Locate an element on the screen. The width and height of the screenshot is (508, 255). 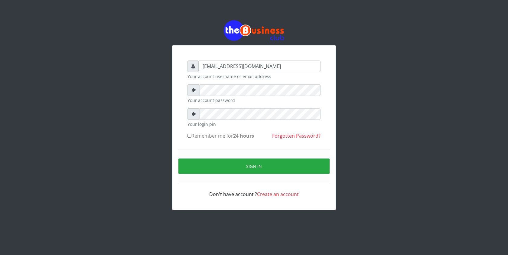
small: Your account username or email address is located at coordinates (254, 76).